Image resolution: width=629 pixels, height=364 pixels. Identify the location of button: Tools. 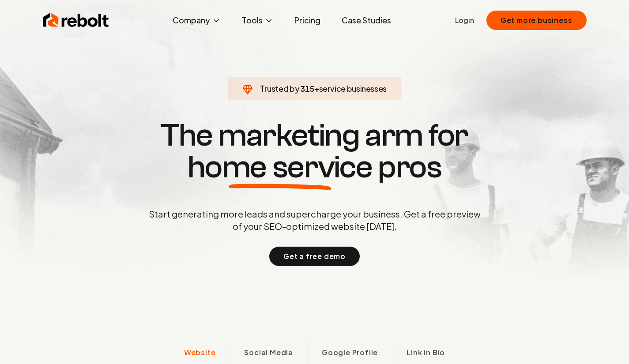
(257, 21).